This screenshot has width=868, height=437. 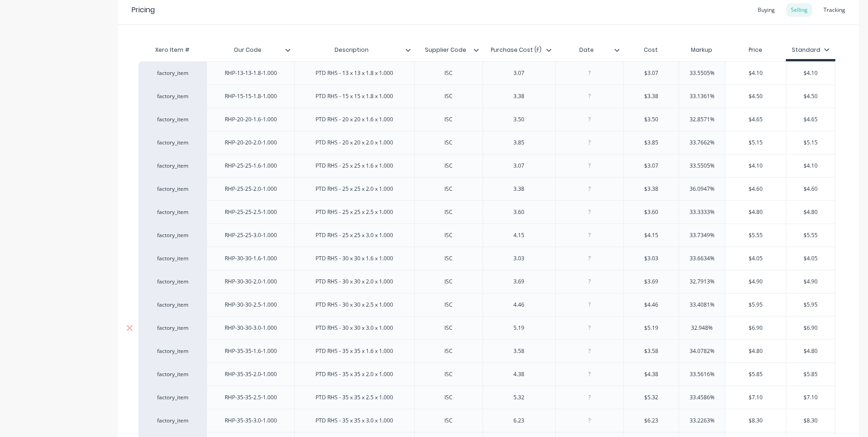 What do you see at coordinates (651, 119) in the screenshot?
I see `div: $3.50` at bounding box center [651, 119].